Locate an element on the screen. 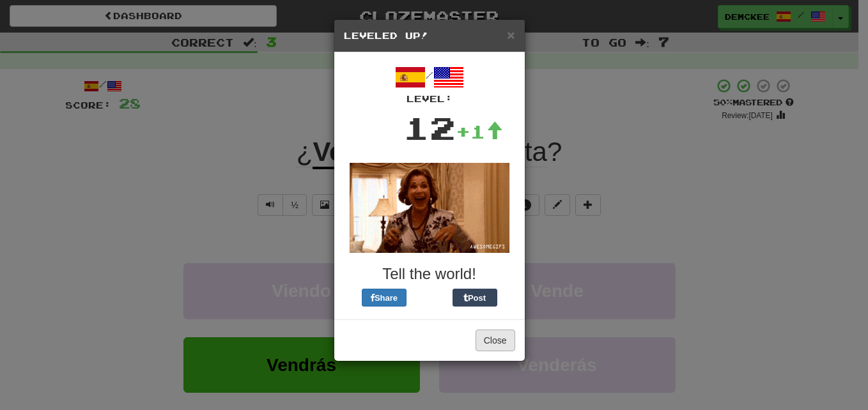 The height and width of the screenshot is (410, 868). h5: Leveled Up! is located at coordinates (430, 36).